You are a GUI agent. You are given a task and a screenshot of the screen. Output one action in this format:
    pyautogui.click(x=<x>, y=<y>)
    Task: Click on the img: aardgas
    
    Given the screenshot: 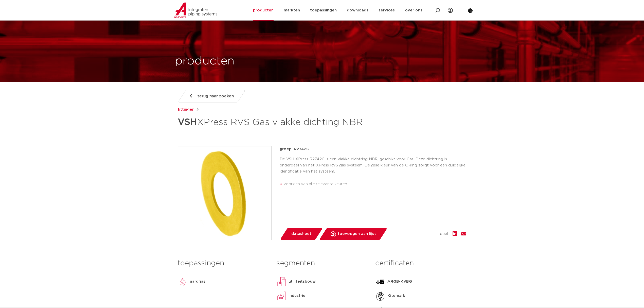 What is the action you would take?
    pyautogui.click(x=182, y=281)
    